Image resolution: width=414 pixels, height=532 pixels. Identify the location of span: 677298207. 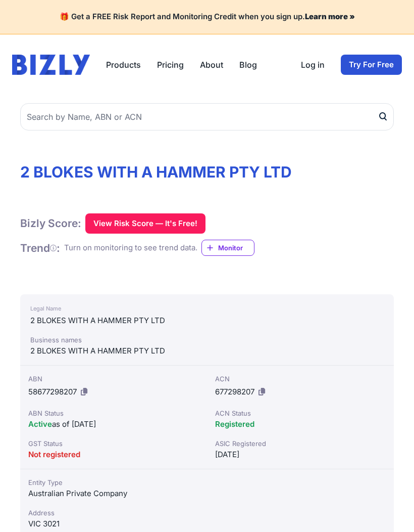
(235, 391).